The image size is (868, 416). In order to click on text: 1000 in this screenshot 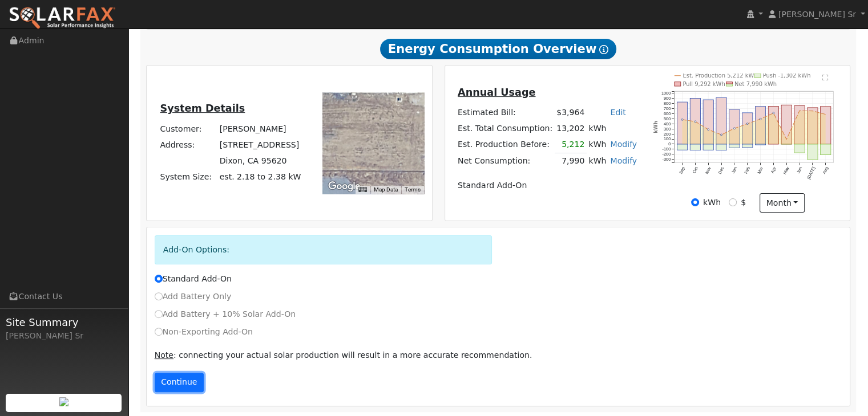, I will do `click(666, 93)`.